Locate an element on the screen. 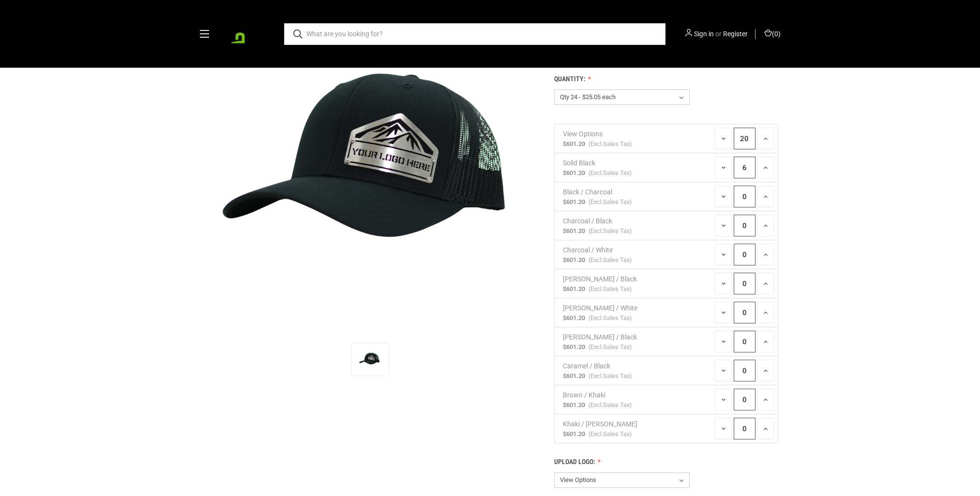  div: Chat Widget is located at coordinates (955, 473).